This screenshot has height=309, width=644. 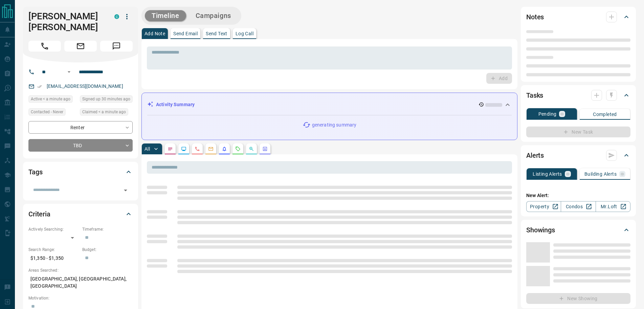 What do you see at coordinates (154, 34) in the screenshot?
I see `p: Add Note` at bounding box center [154, 34].